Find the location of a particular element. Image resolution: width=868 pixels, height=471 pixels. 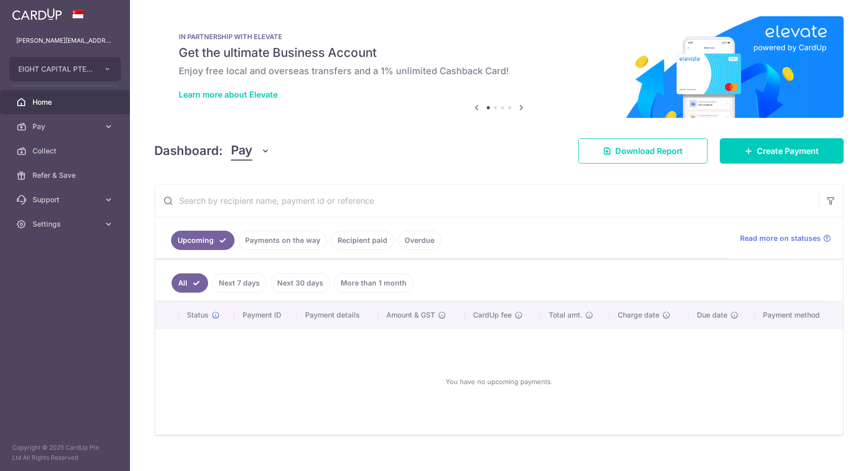

span: Total amt. is located at coordinates (566, 315).